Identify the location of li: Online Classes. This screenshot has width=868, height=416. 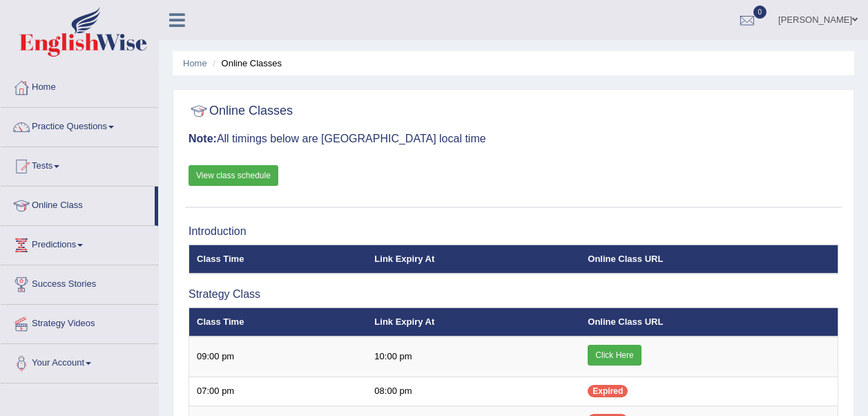
(245, 63).